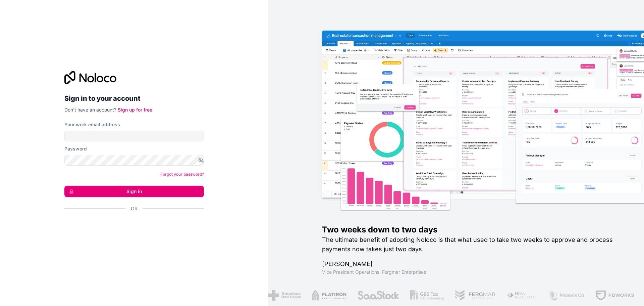 The width and height of the screenshot is (644, 306). Describe the element at coordinates (134, 98) in the screenshot. I see `h2: Sign in to your account` at that location.